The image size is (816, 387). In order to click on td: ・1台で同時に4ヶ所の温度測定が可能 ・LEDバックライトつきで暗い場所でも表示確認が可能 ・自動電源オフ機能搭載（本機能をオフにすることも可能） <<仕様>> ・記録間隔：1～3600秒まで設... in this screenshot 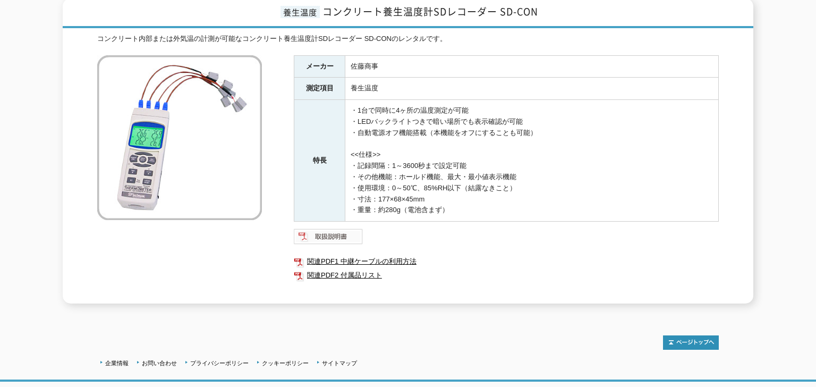, I will do `click(532, 160)`.